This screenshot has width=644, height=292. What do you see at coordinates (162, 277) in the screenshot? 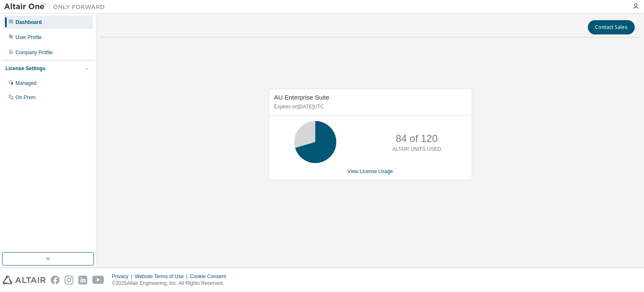
I see `div: Website Terms of Use` at bounding box center [162, 277].